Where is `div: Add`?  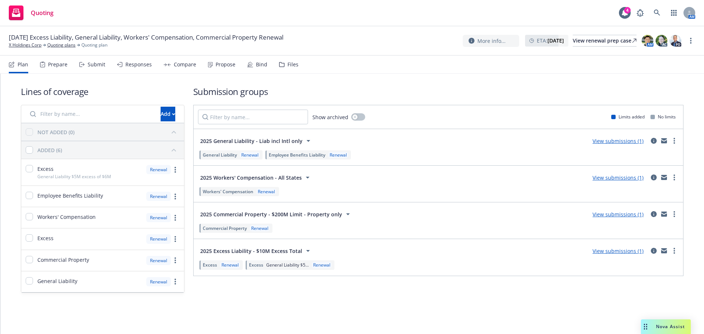 div: Add is located at coordinates (168, 114).